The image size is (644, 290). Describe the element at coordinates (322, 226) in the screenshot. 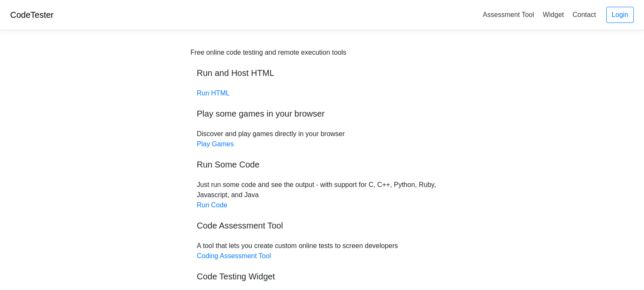

I see `h5: Code Assessment Tool` at that location.